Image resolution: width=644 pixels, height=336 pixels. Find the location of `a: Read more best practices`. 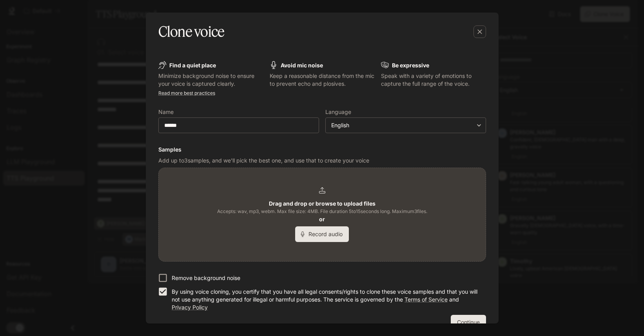

a: Read more best practices is located at coordinates (187, 93).